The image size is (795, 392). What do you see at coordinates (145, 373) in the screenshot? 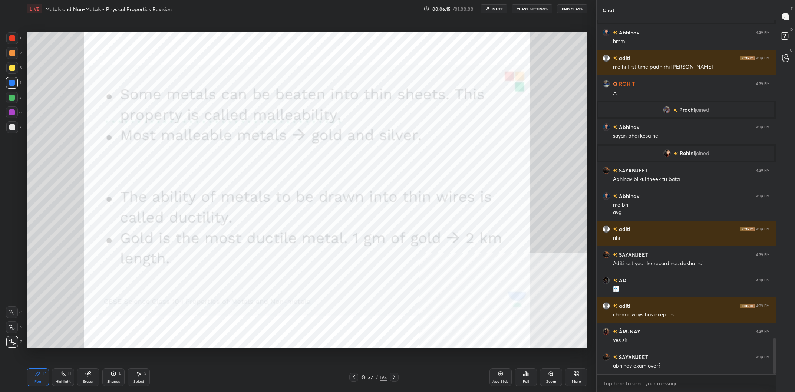
I see `div: S` at bounding box center [145, 373].